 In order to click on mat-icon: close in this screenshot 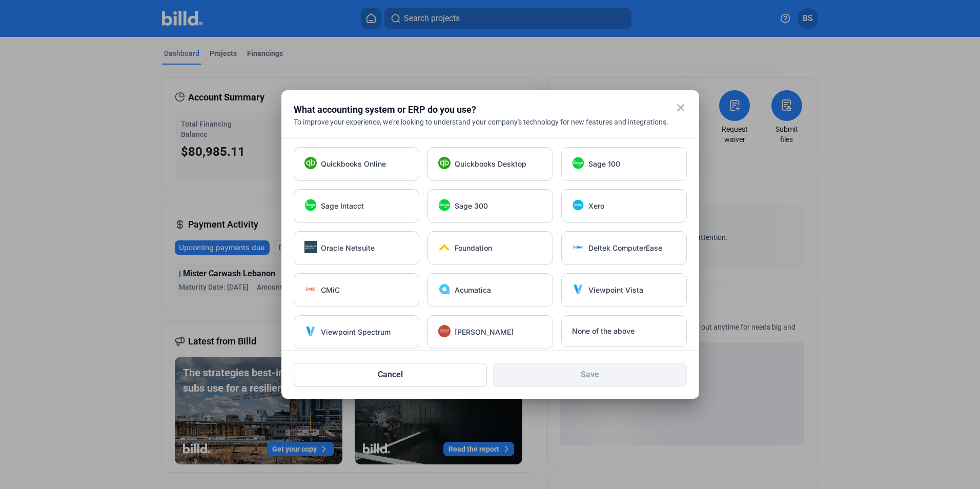, I will do `click(681, 107)`.